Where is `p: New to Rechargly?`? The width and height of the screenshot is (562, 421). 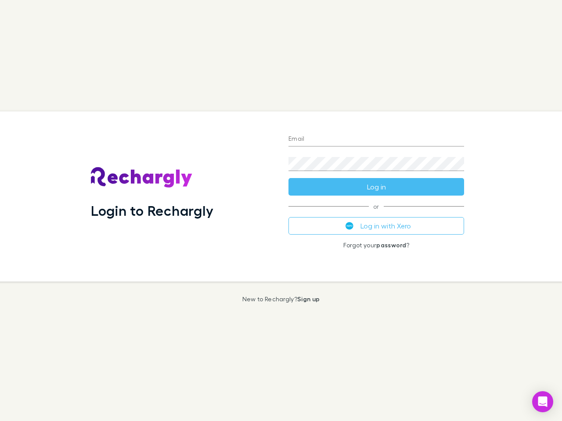 p: New to Rechargly? is located at coordinates (281, 299).